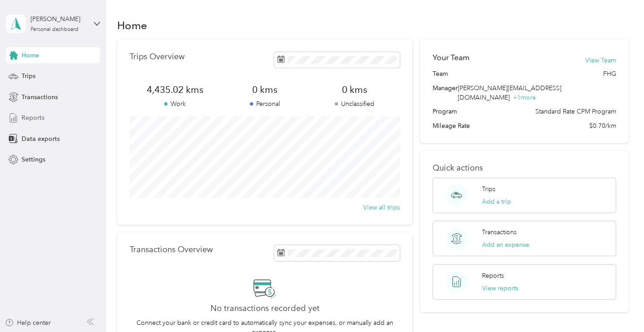 The image size is (644, 332). Describe the element at coordinates (610, 74) in the screenshot. I see `span: FHG` at that location.